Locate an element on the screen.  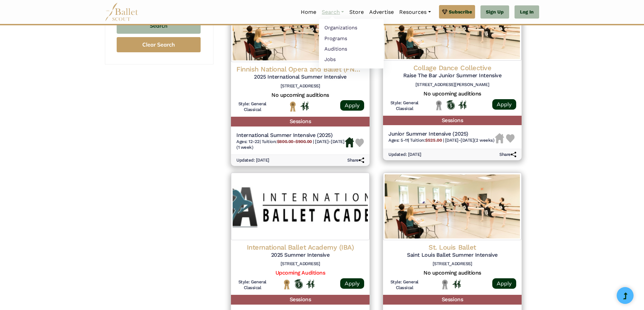
h4: International Ballet Academy (IBA) is located at coordinates (300, 247).